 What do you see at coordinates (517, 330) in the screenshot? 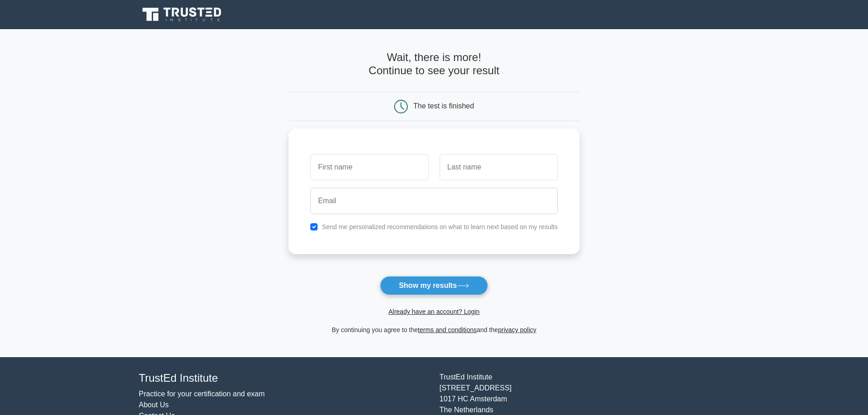
I see `a: privacy policy` at bounding box center [517, 330].